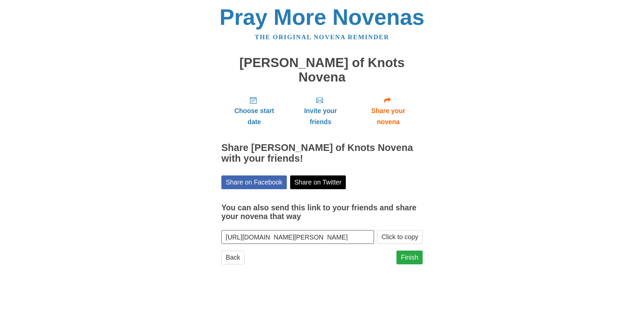  What do you see at coordinates (318, 182) in the screenshot?
I see `a: Share on Twitter` at bounding box center [318, 182].